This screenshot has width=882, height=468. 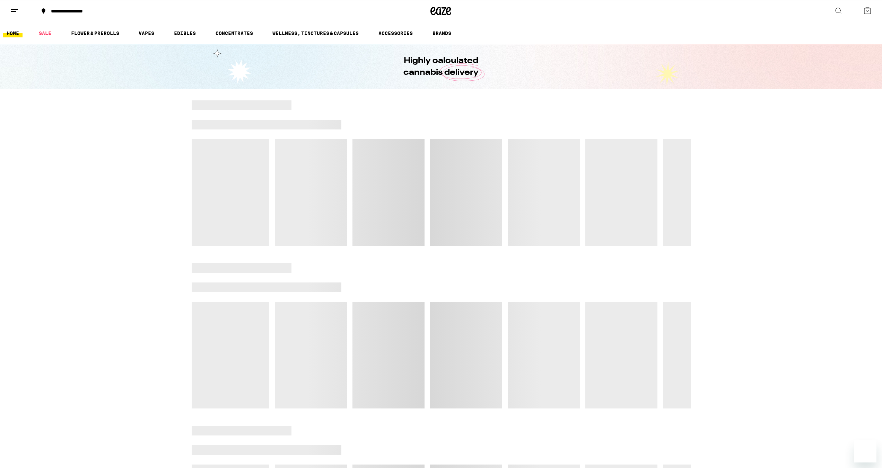 I want to click on a: WELLNESS, TINCTURES & CAPSULES, so click(x=315, y=33).